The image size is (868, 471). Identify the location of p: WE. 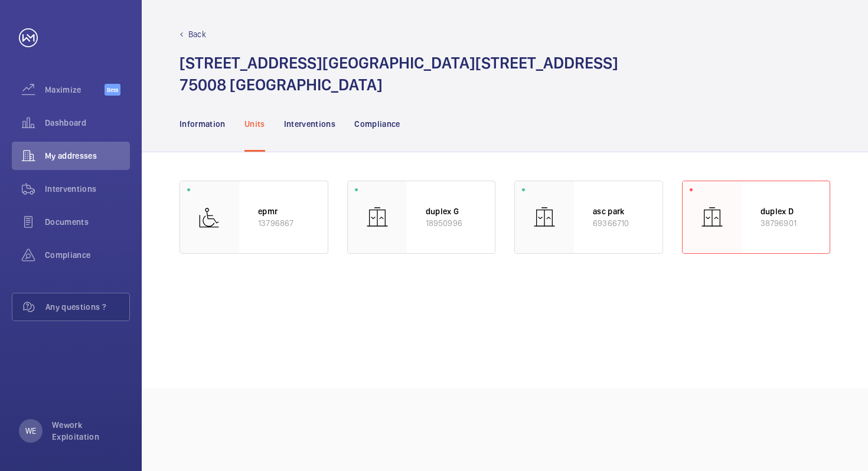
(31, 431).